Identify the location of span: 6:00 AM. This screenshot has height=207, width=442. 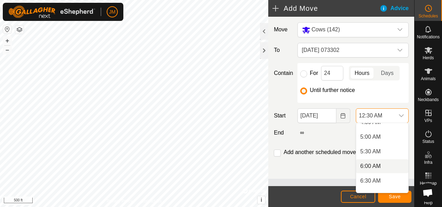
(371, 166).